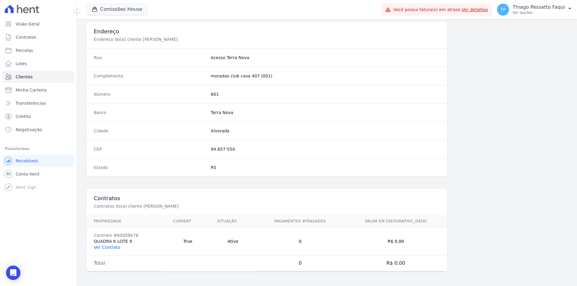 Image resolution: width=577 pixels, height=286 pixels. What do you see at coordinates (38, 24) in the screenshot?
I see `a: Visão Geral` at bounding box center [38, 24].